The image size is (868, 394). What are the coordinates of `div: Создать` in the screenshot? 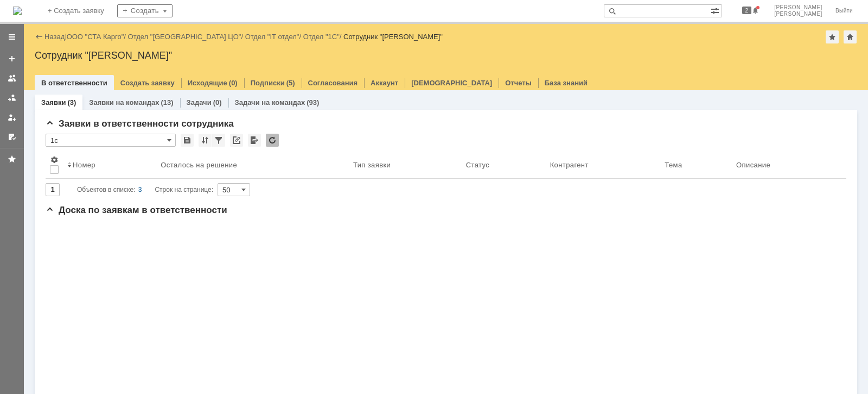 It's located at (145, 11).